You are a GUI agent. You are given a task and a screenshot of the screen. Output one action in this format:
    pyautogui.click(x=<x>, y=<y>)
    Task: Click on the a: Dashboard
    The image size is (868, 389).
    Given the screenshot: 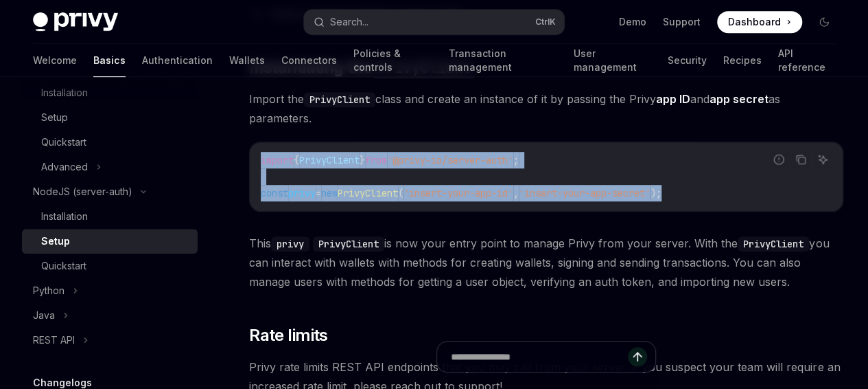 What is the action you would take?
    pyautogui.click(x=760, y=22)
    